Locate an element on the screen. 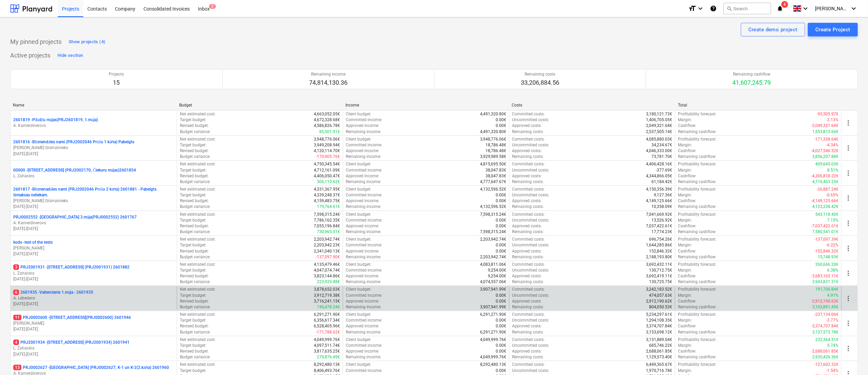 This screenshot has width=868, height=375. p: 4,716,463.25€ is located at coordinates (825, 181).